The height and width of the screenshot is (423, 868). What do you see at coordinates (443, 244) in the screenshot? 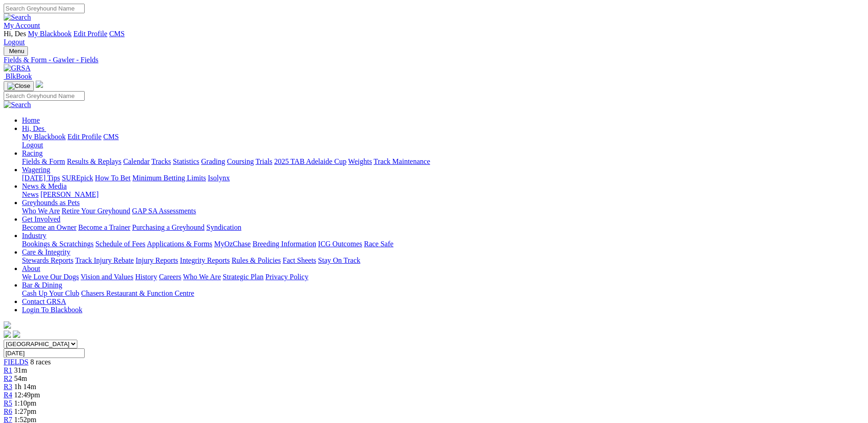
I see `div: Industry` at bounding box center [443, 244].